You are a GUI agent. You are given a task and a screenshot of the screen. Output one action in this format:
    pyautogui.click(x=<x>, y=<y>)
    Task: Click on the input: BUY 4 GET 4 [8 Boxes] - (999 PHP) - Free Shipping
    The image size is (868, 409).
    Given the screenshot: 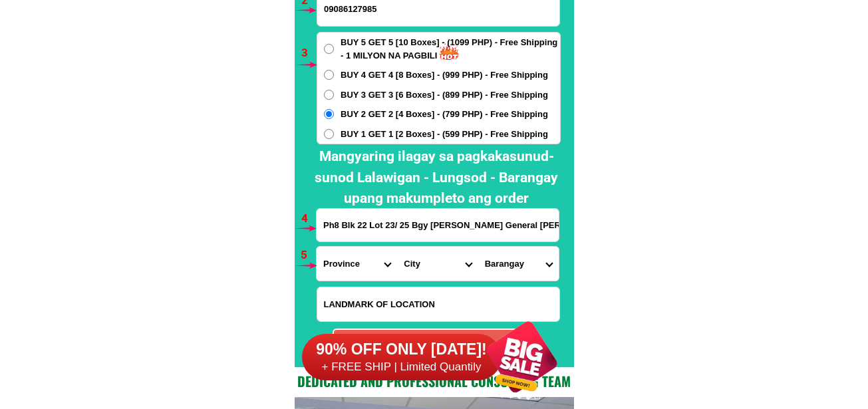 What is the action you would take?
    pyautogui.click(x=329, y=74)
    